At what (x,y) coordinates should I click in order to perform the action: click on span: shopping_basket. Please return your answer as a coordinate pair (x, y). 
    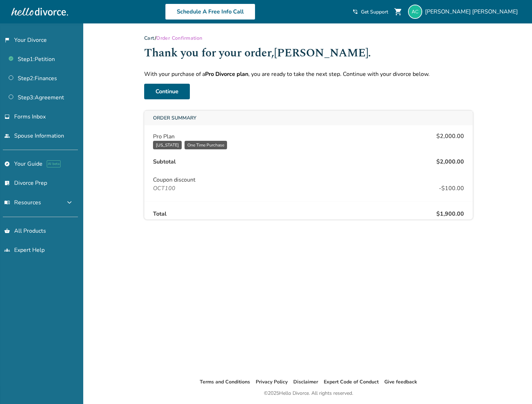
    Looking at the image, I should click on (7, 231).